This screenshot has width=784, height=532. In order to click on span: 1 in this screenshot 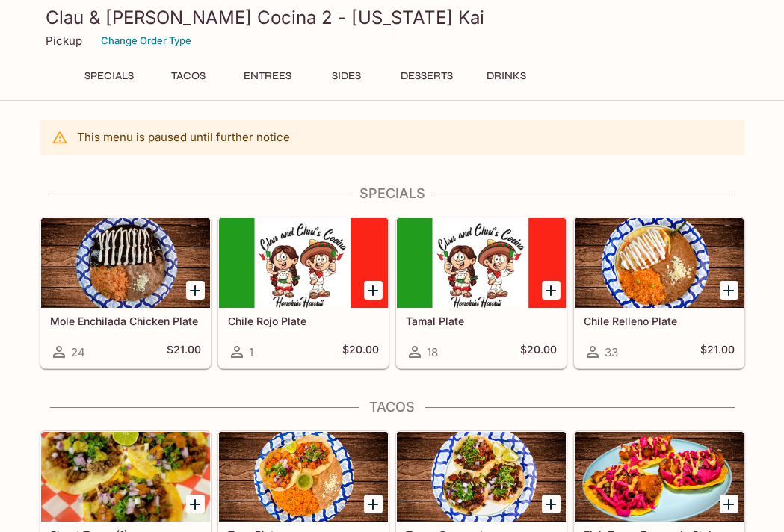, I will do `click(251, 352)`.